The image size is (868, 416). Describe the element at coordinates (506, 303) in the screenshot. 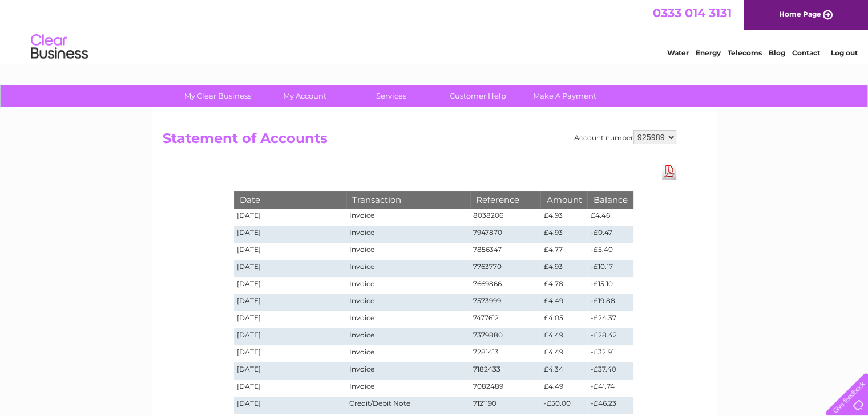

I see `td: 7573999` at that location.